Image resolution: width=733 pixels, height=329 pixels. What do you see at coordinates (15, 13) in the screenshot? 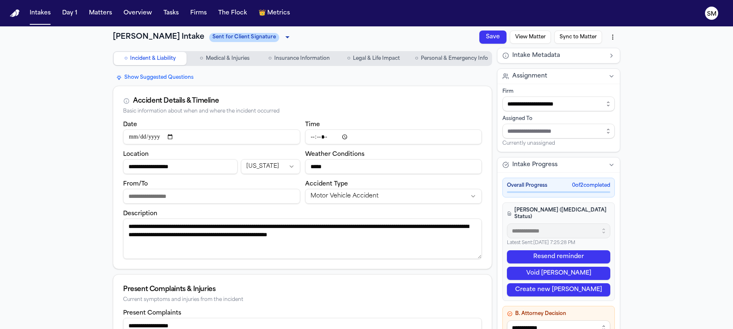
I see `a: Home` at bounding box center [15, 13].